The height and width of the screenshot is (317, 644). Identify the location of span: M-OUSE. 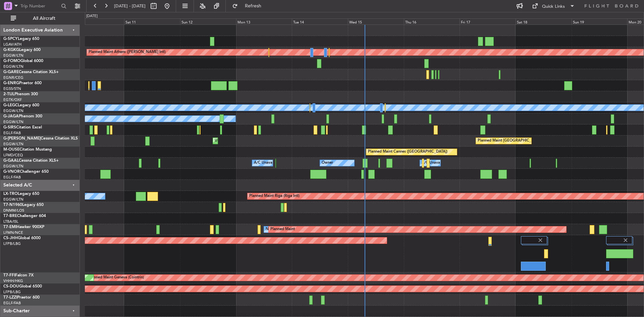
(11, 150).